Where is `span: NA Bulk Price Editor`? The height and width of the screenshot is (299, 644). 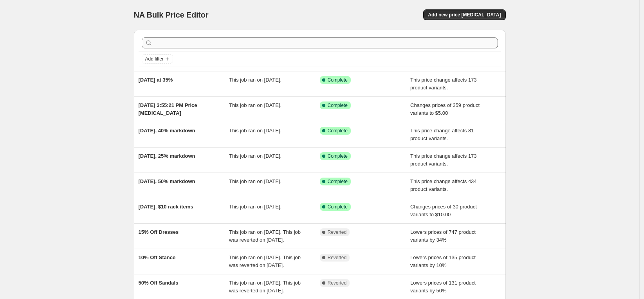 span: NA Bulk Price Editor is located at coordinates (171, 15).